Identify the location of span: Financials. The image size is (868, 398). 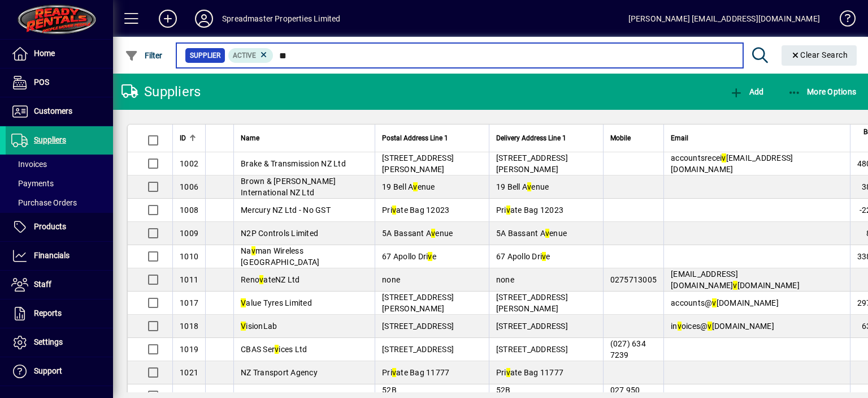
(51, 255).